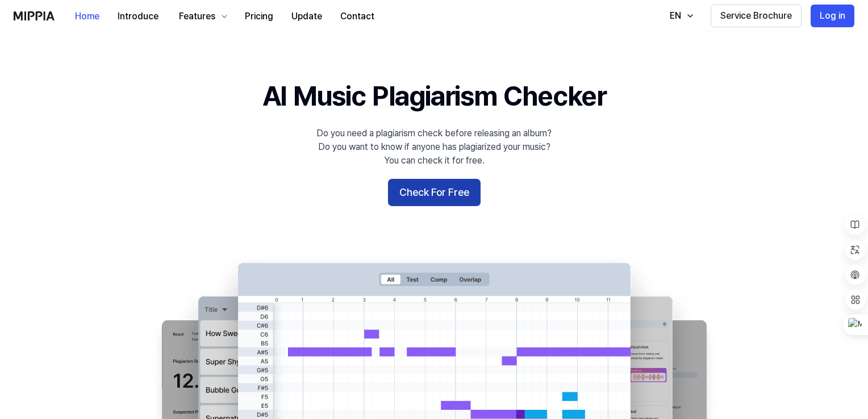  Describe the element at coordinates (680, 16) in the screenshot. I see `button: EN` at that location.